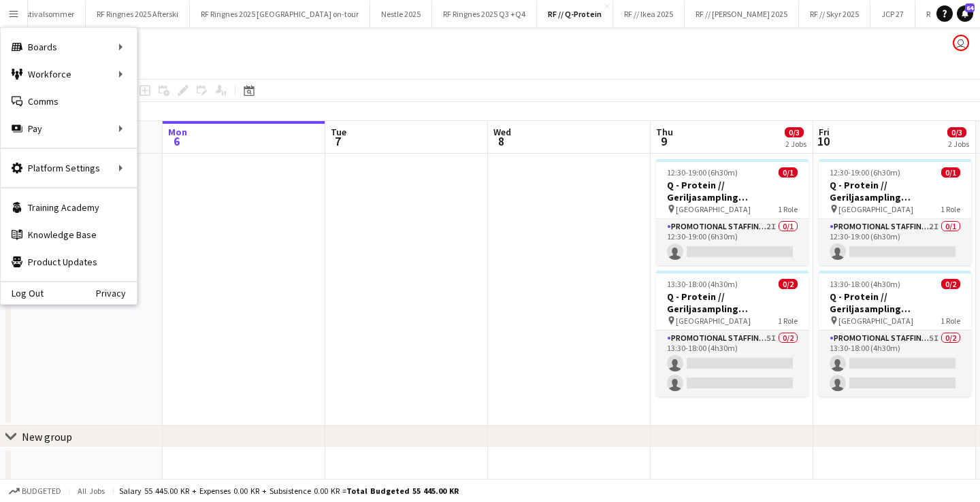  What do you see at coordinates (970, 7) in the screenshot?
I see `span: 64` at bounding box center [970, 7].